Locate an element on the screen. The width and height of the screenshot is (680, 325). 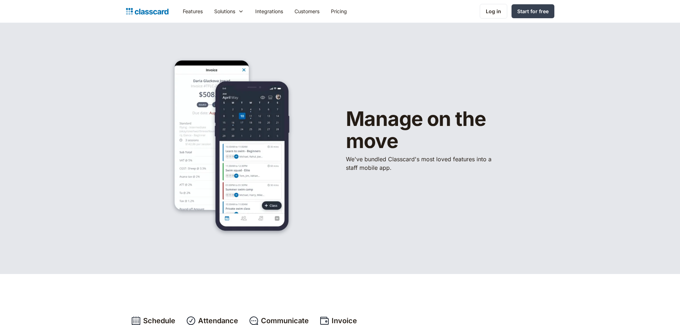
a: Pricing is located at coordinates (339, 11).